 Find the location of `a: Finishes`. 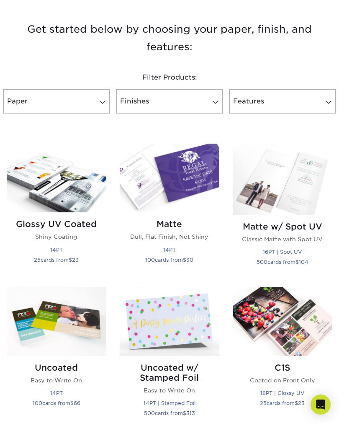

a: Finishes is located at coordinates (170, 101).